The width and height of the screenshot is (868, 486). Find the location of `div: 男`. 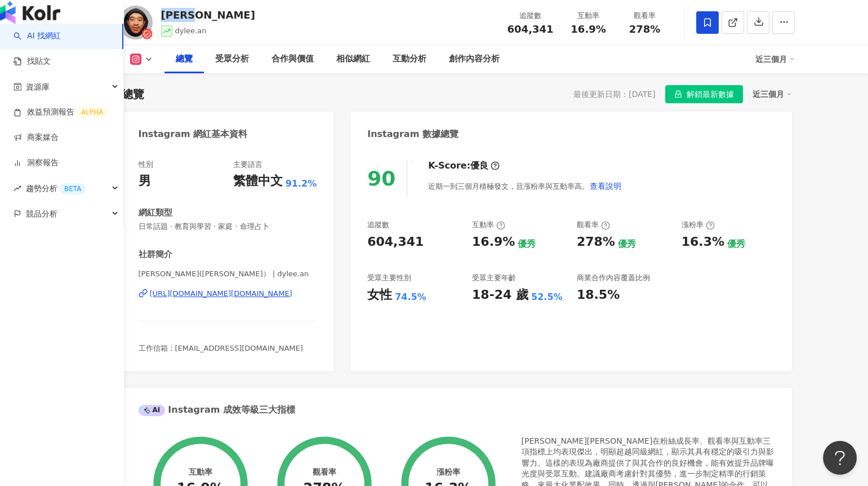

div: 男 is located at coordinates (145, 181).